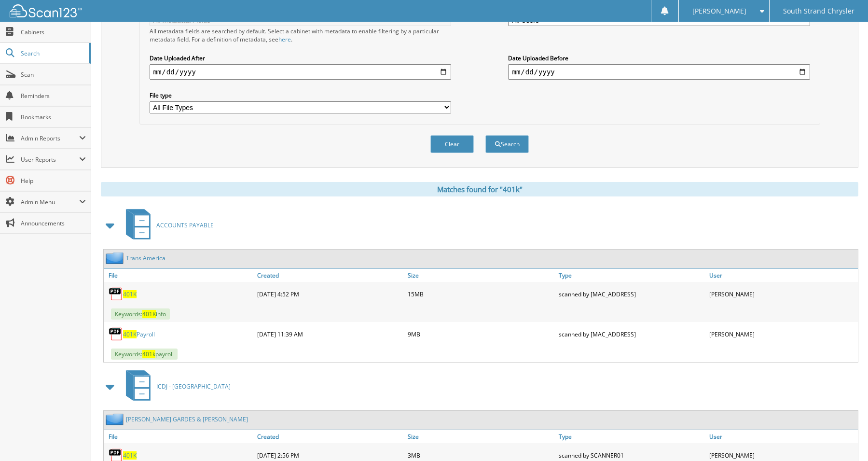  Describe the element at coordinates (300, 72) in the screenshot. I see `input: start` at that location.